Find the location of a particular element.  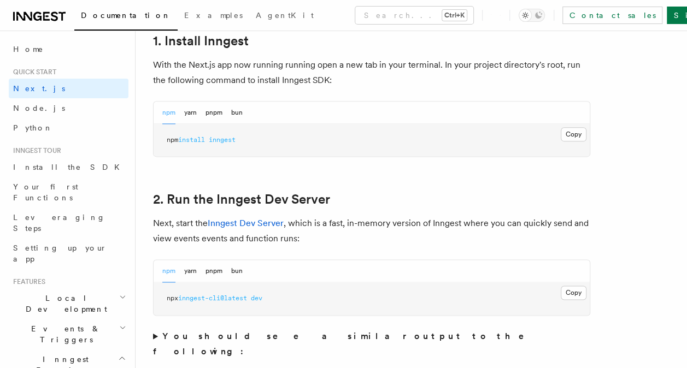

span: Local Development is located at coordinates (64, 304).